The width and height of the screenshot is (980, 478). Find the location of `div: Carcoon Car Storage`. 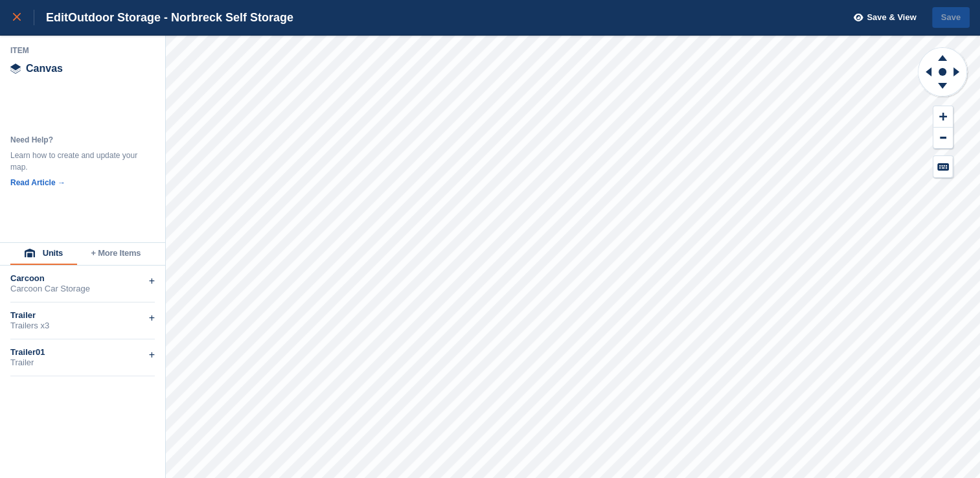

div: Carcoon Car Storage is located at coordinates (82, 289).